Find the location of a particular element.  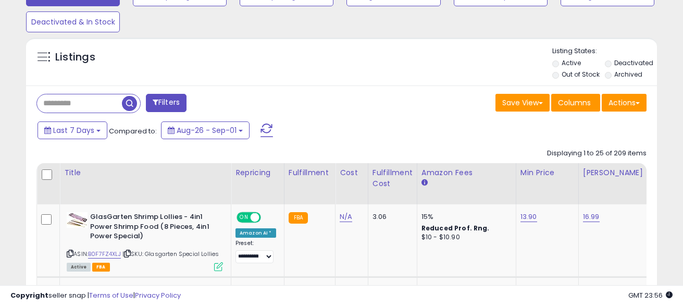

div: Title is located at coordinates (145, 173).